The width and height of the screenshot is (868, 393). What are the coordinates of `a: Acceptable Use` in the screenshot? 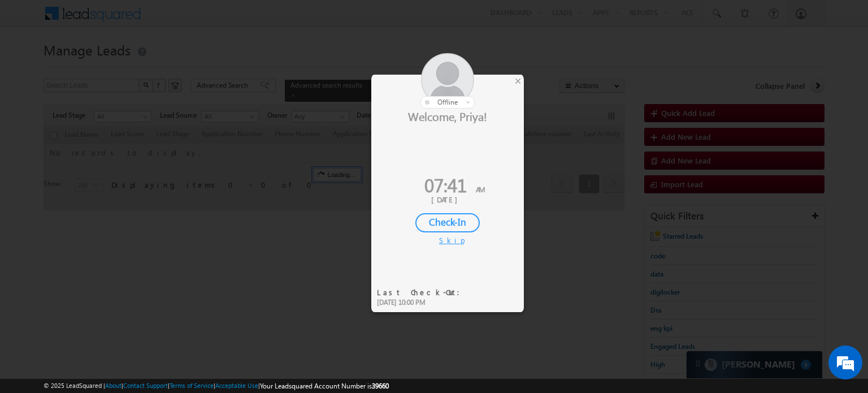 It's located at (237, 385).